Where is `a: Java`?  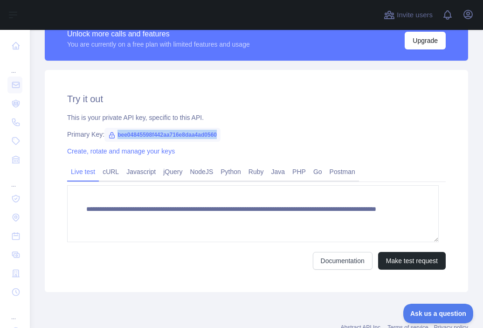 a: Java is located at coordinates (278, 171).